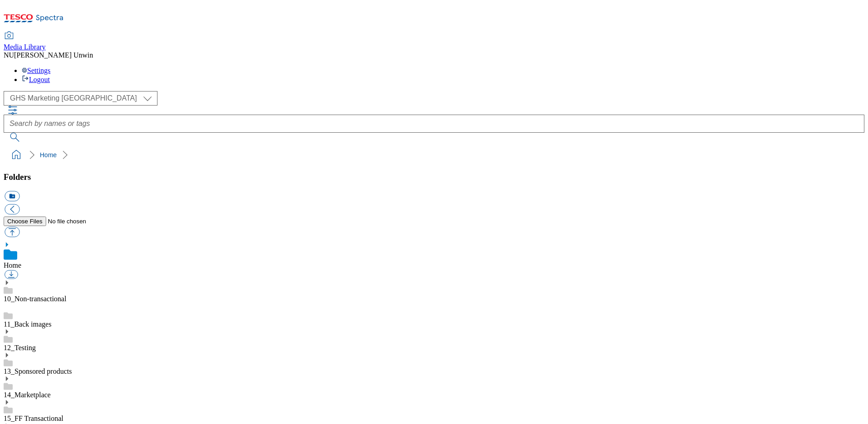 This screenshot has width=868, height=424. I want to click on a: 15_FF Transactional, so click(34, 418).